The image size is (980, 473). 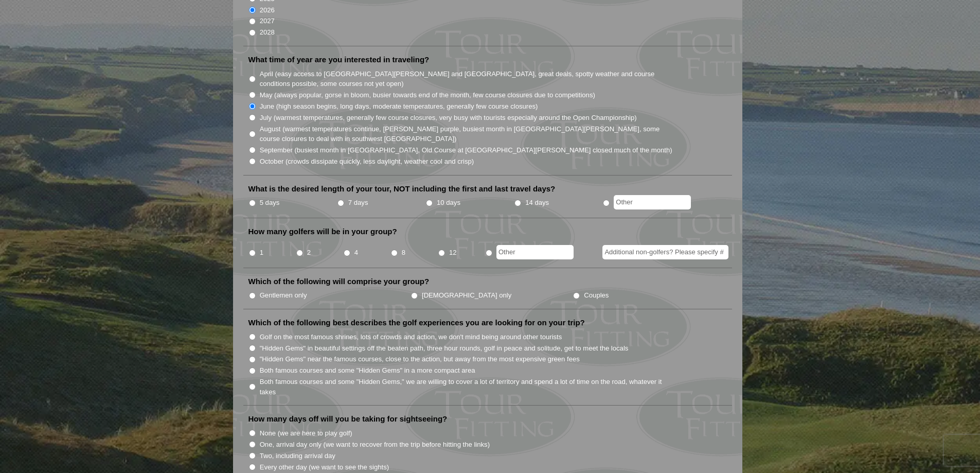 What do you see at coordinates (411, 337) in the screenshot?
I see `label: Golf on the most famous shrines, lots of crowds and action, we don't mind being around other tour...` at bounding box center [411, 337].